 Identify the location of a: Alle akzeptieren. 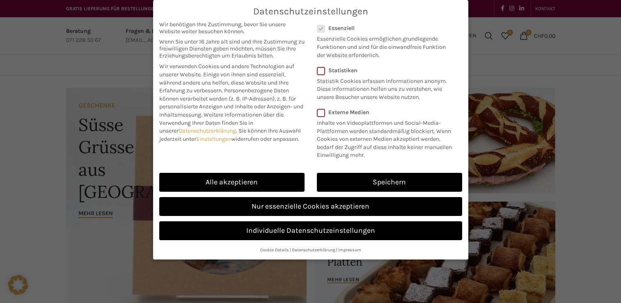
(232, 182).